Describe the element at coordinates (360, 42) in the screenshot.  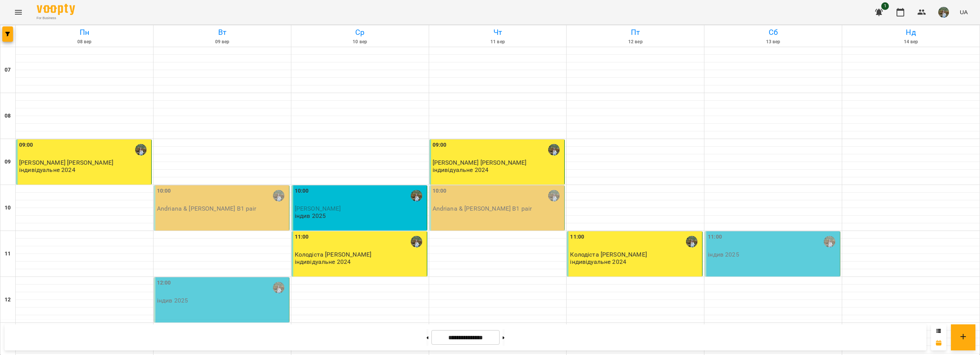
I see `h6: 10 вер` at that location.